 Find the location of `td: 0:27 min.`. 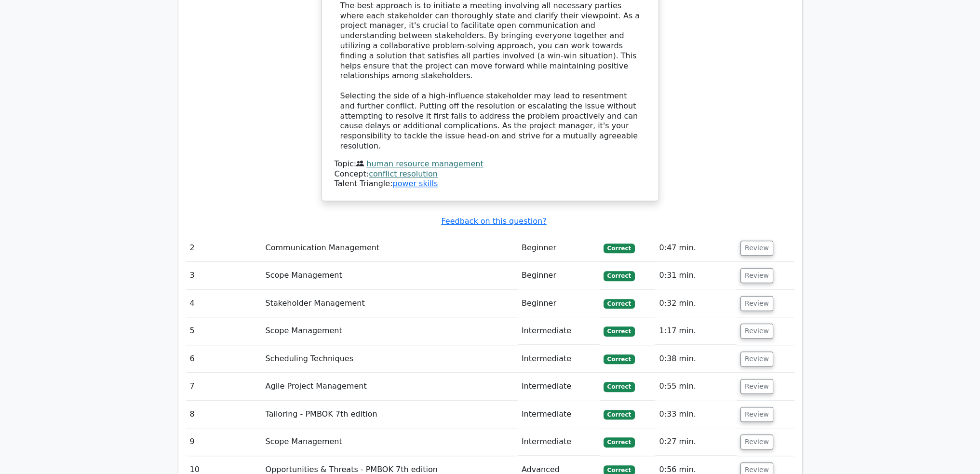

td: 0:27 min. is located at coordinates (696, 441).